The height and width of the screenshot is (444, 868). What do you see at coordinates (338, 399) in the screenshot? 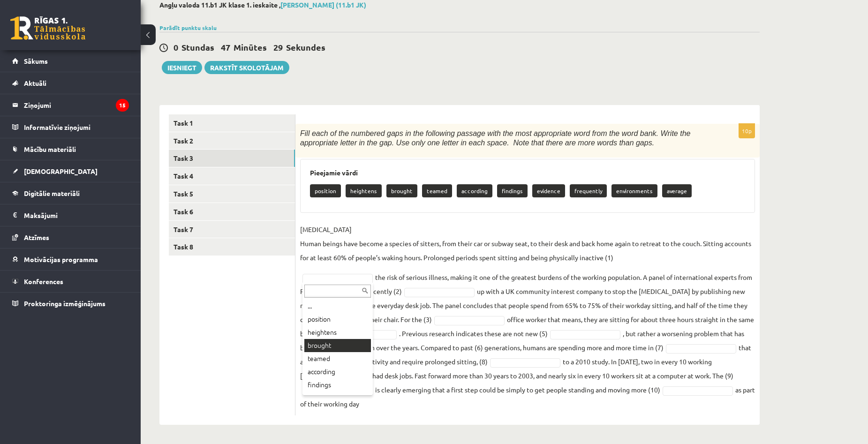
I see `div: evidence` at bounding box center [338, 399].